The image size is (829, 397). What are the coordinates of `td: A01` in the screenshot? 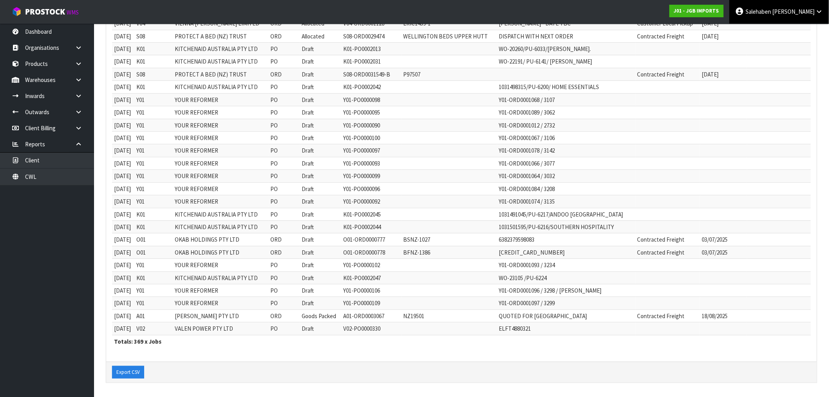 It's located at (154, 315).